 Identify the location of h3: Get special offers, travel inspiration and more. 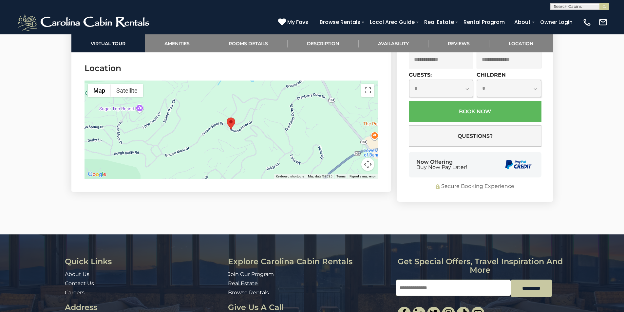
(480, 266).